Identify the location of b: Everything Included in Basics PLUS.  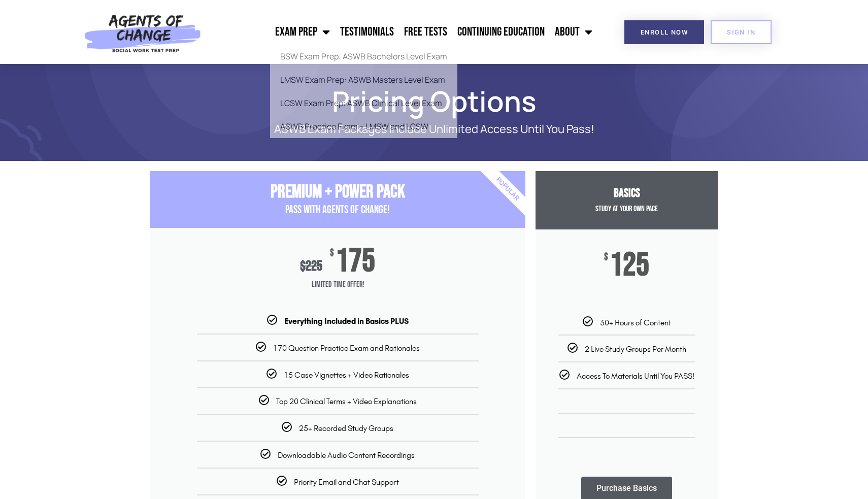
(346, 321).